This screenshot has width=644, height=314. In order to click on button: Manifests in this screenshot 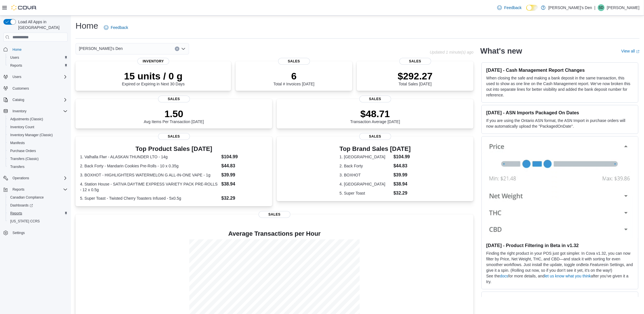, I will do `click(37, 143)`.